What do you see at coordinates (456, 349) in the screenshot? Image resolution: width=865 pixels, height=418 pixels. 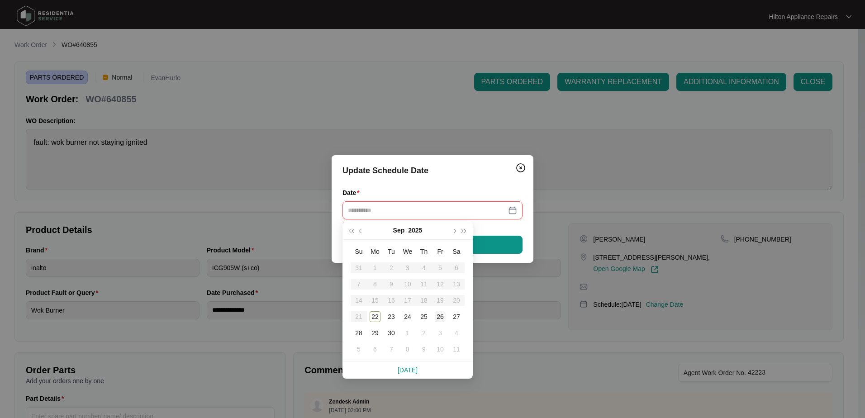 I see `div: 11` at bounding box center [456, 349].